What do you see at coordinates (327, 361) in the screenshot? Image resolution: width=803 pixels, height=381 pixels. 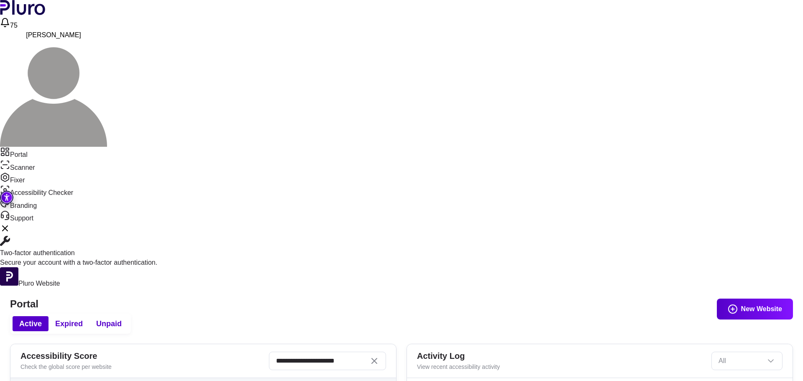 I see `input: Search` at bounding box center [327, 361].